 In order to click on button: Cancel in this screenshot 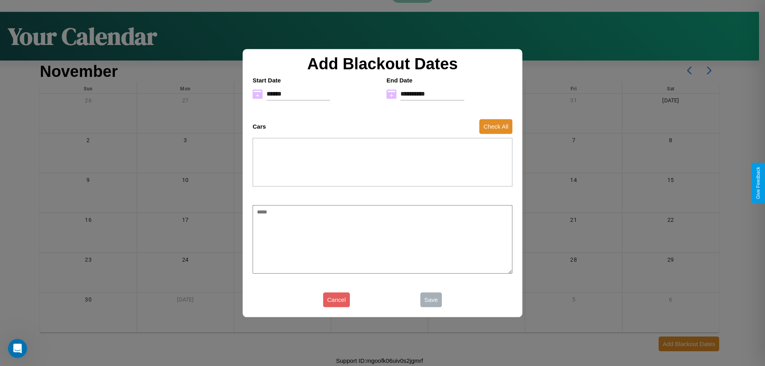, I will do `click(336, 299)`.